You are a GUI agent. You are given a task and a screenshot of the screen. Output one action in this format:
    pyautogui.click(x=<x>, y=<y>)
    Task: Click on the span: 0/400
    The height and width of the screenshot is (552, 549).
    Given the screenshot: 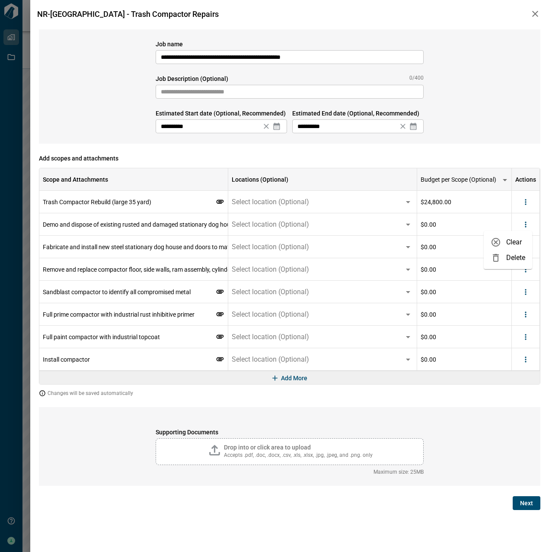 What is the action you would take?
    pyautogui.click(x=416, y=79)
    